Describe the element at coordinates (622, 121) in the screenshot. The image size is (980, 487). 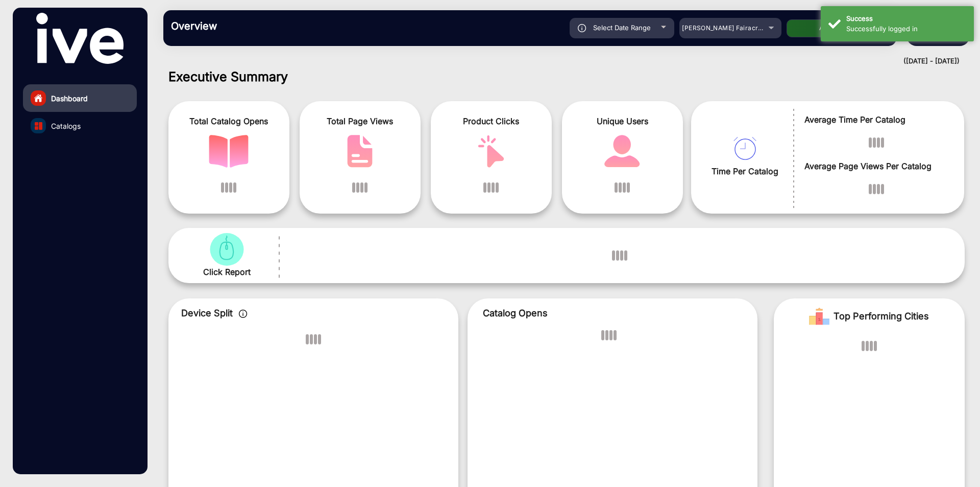
I see `span: Unique Users` at that location.